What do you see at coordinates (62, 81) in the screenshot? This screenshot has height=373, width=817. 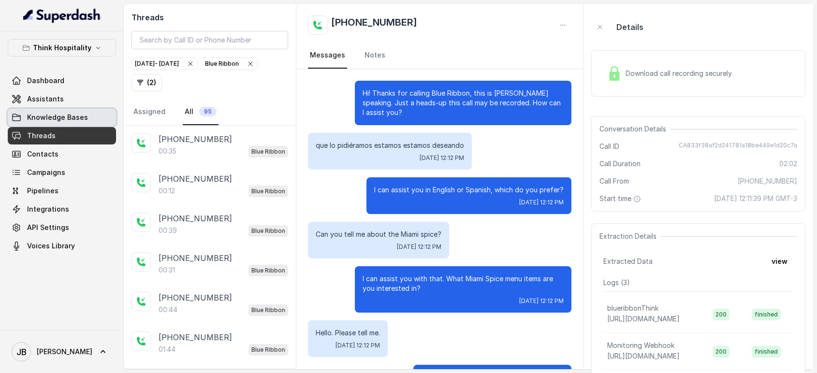 I see `a: Dashboard` at bounding box center [62, 81].